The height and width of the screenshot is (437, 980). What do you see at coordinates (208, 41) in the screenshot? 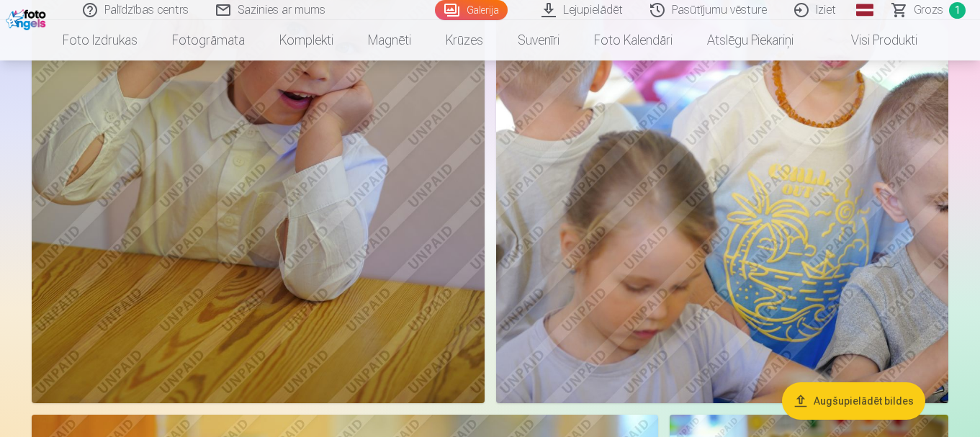
I see `a: Fotogrāmata` at bounding box center [208, 41].